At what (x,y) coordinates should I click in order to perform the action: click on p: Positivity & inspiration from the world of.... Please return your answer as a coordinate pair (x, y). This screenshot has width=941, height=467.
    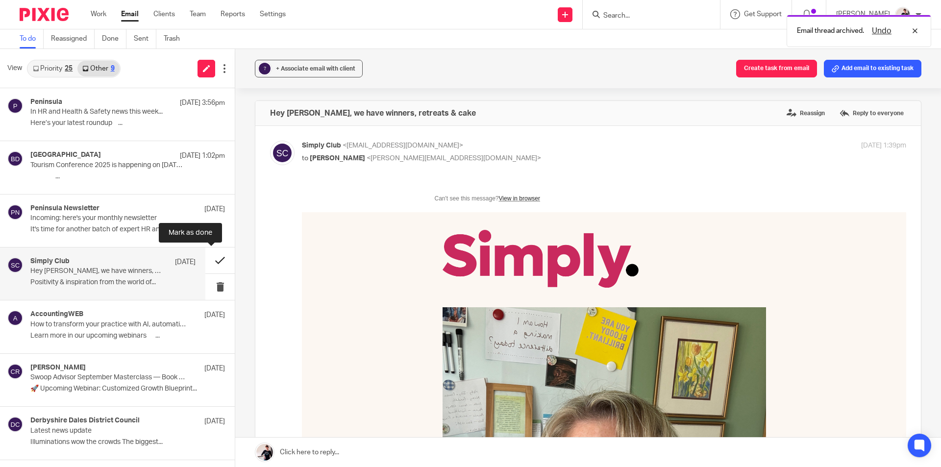
    Looking at the image, I should click on (113, 282).